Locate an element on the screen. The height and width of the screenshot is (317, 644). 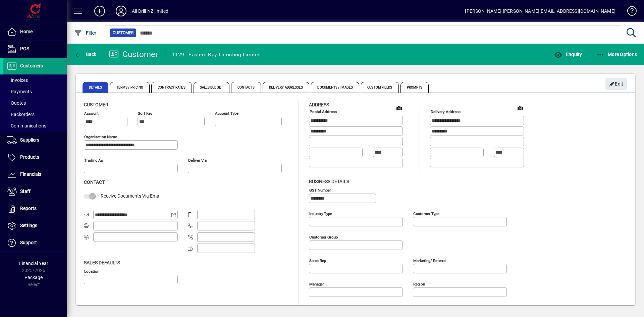
span: Backorders is located at coordinates (20, 114).